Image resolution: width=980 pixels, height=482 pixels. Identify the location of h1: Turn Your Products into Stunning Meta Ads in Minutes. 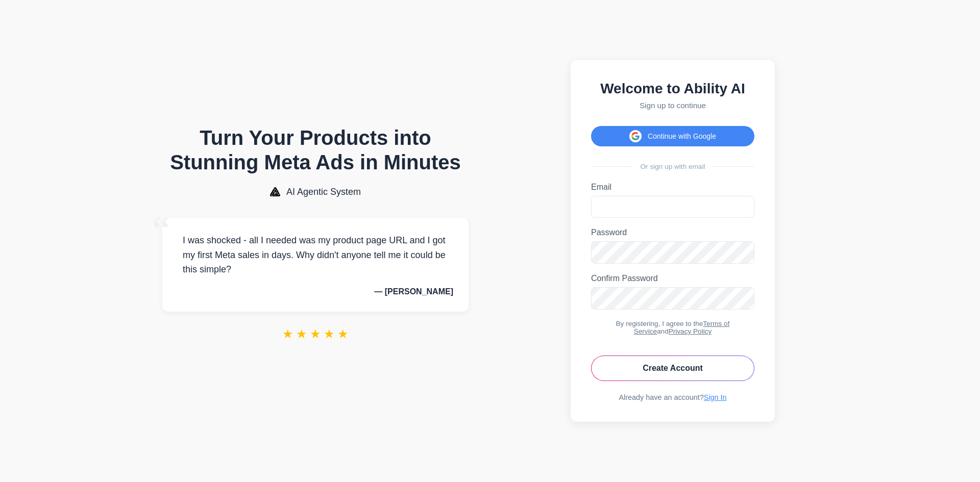
(316, 150).